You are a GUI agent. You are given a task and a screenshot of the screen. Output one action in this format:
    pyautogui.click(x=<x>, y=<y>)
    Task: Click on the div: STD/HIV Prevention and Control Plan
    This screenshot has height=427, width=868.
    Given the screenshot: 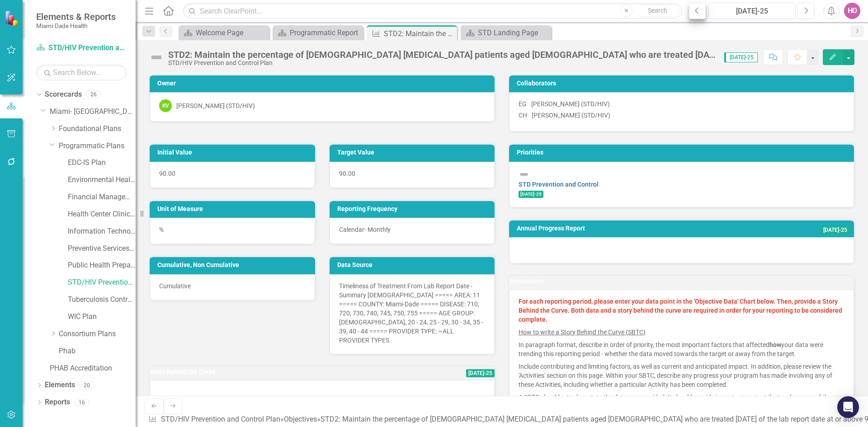 What is the action you would take?
    pyautogui.click(x=442, y=63)
    